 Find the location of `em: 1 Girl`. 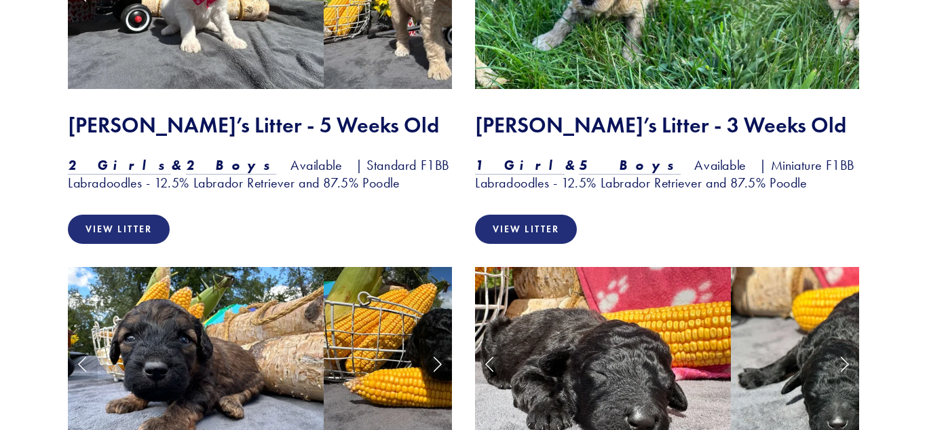

em: 1 Girl is located at coordinates (520, 165).